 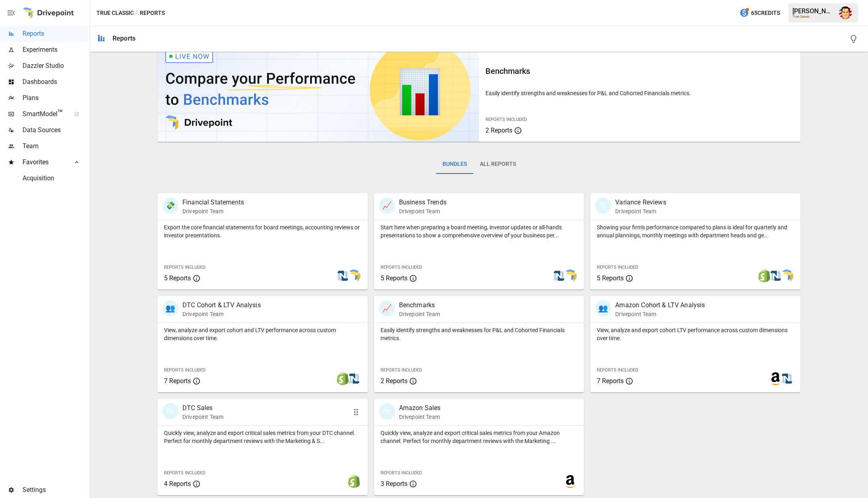 What do you see at coordinates (44, 163) in the screenshot?
I see `span: Favorites` at bounding box center [44, 163].